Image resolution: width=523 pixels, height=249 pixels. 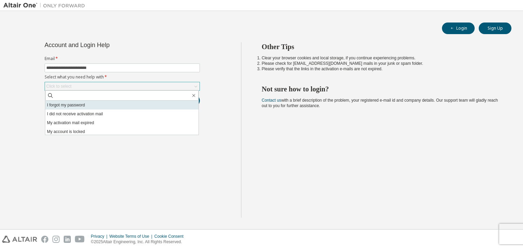 I want to click on span: with a brief description of the problem, your registered e-mail id and company details. Our suppo..., so click(x=380, y=103).